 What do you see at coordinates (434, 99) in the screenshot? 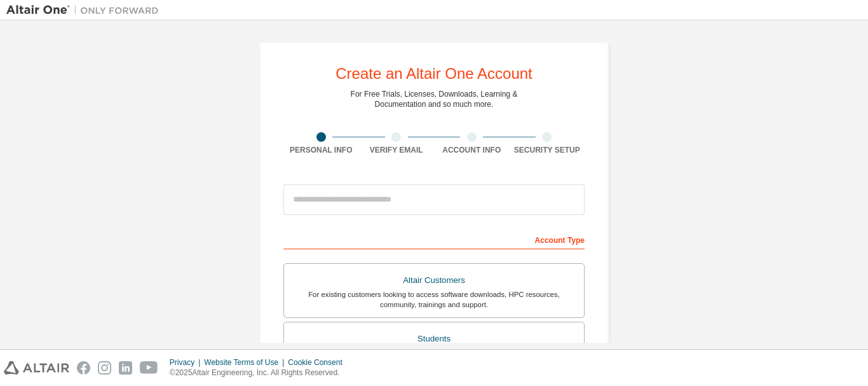
I see `div: For Free Trials, Licenses, Downloads, Learning & Documentation and so much more.` at bounding box center [434, 99].